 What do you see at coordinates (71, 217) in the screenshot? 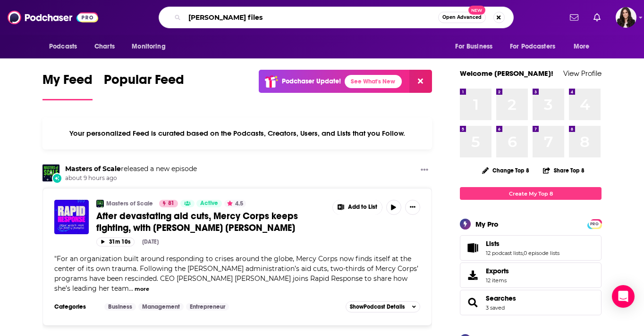
I see `img: After devastating aid cuts, Mercy Corps keeps fighting, with Tjada D’Oyen McKenna` at bounding box center [71, 217].